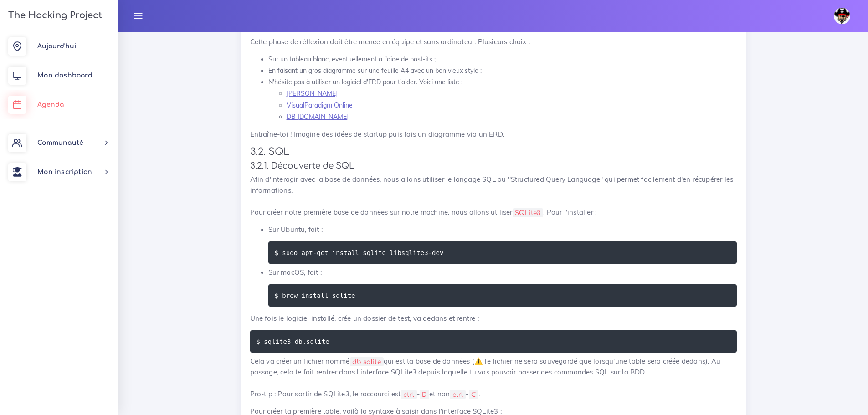 The width and height of the screenshot is (868, 415). I want to click on span: Mon inscription, so click(65, 172).